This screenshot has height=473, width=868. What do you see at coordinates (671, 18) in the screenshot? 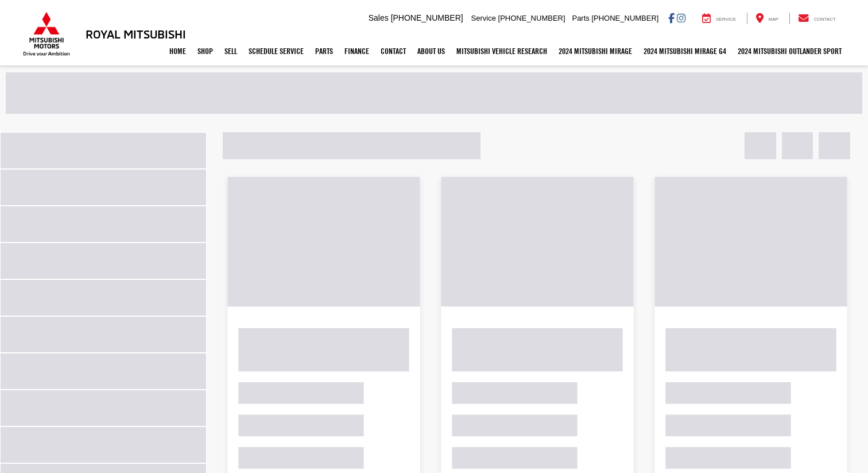
I see `a: Facebook: Click to visit our Facebook page` at bounding box center [671, 18].